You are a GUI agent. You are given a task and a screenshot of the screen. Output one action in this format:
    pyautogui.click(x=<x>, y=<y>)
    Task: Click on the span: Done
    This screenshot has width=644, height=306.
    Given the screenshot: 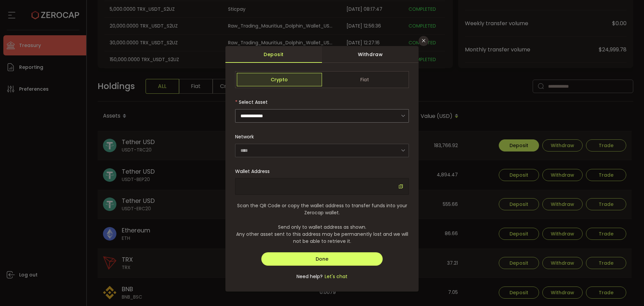 What is the action you would take?
    pyautogui.click(x=322, y=259)
    